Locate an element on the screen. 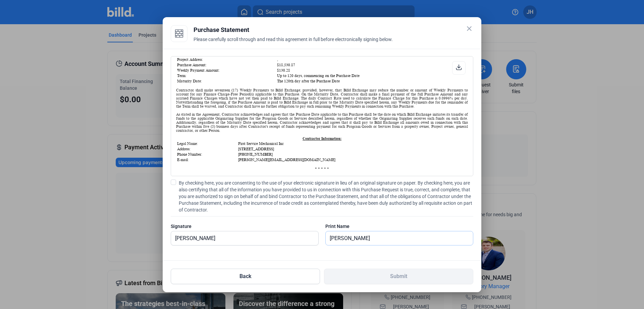 The width and height of the screenshot is (644, 309). td: Term: is located at coordinates (227, 76).